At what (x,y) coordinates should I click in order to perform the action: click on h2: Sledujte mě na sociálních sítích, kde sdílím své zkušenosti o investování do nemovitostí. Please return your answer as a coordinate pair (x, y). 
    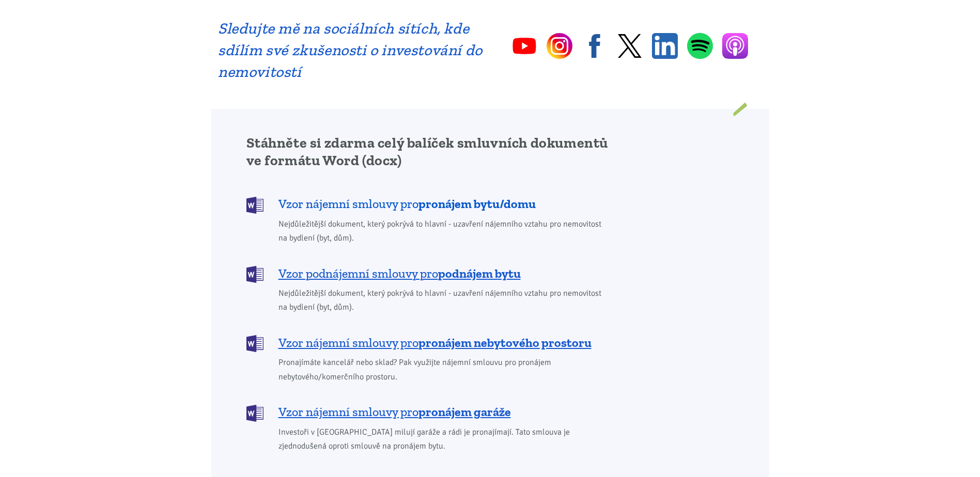
    Looking at the image, I should click on (350, 50).